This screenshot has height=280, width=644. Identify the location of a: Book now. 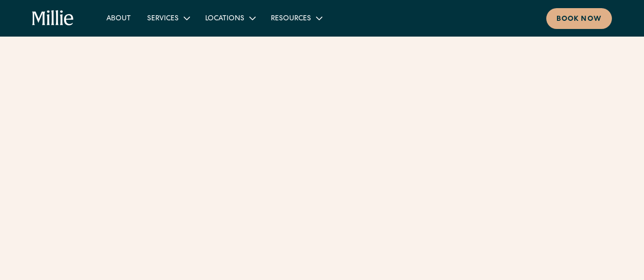
(579, 18).